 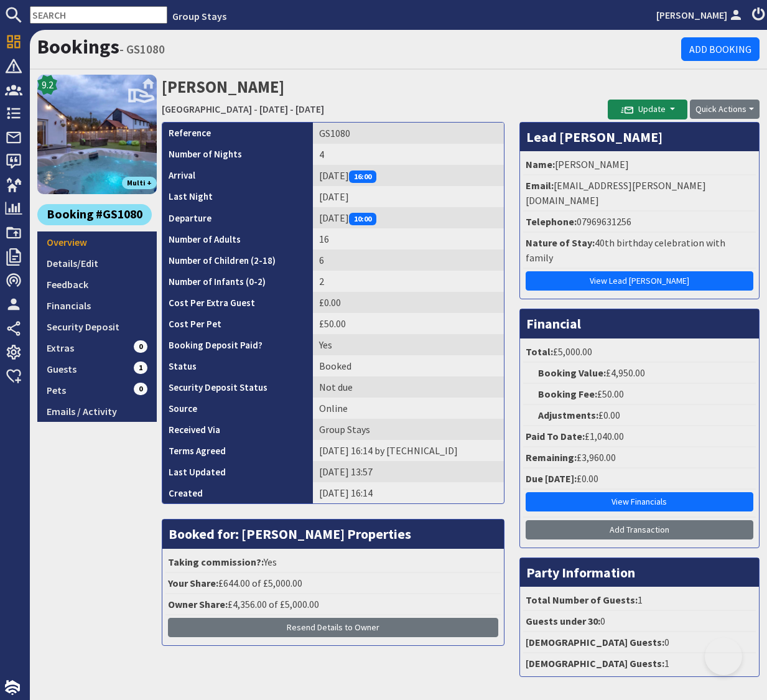 I want to click on th: Departure, so click(x=237, y=218).